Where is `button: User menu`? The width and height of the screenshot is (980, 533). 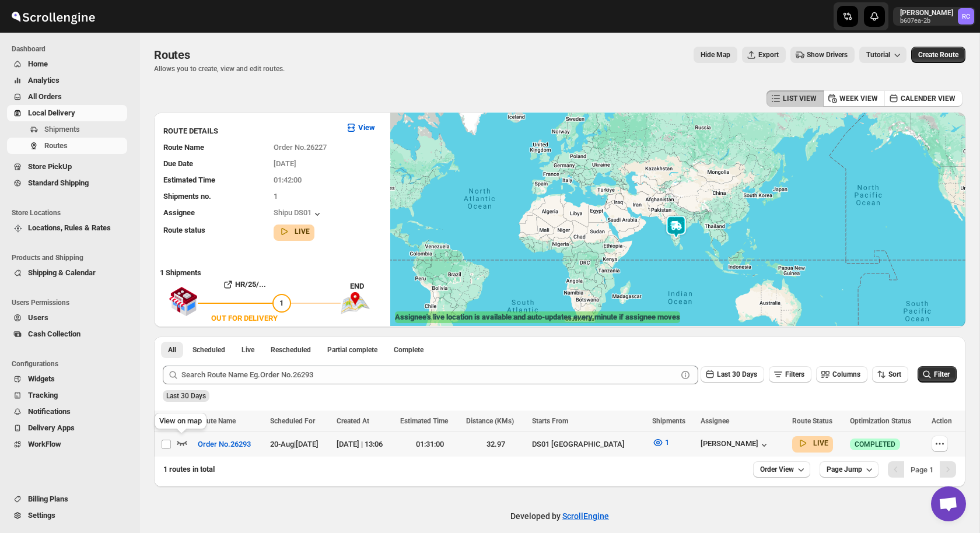 button: User menu is located at coordinates (934, 17).